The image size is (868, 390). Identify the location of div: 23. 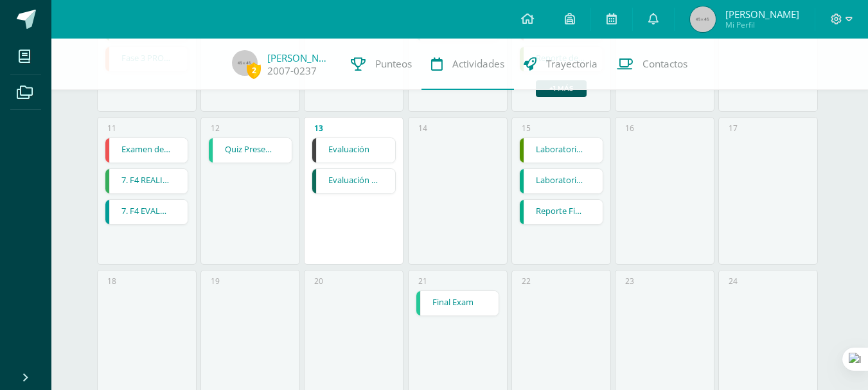
(630, 281).